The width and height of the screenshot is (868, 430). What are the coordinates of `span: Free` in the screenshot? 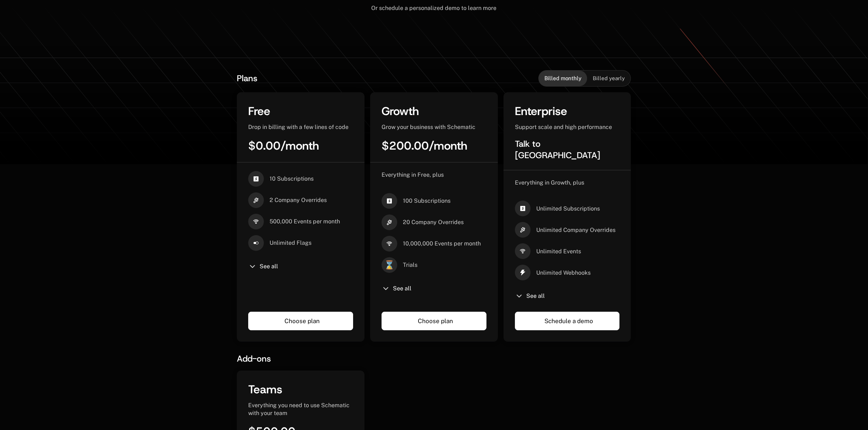 It's located at (260, 111).